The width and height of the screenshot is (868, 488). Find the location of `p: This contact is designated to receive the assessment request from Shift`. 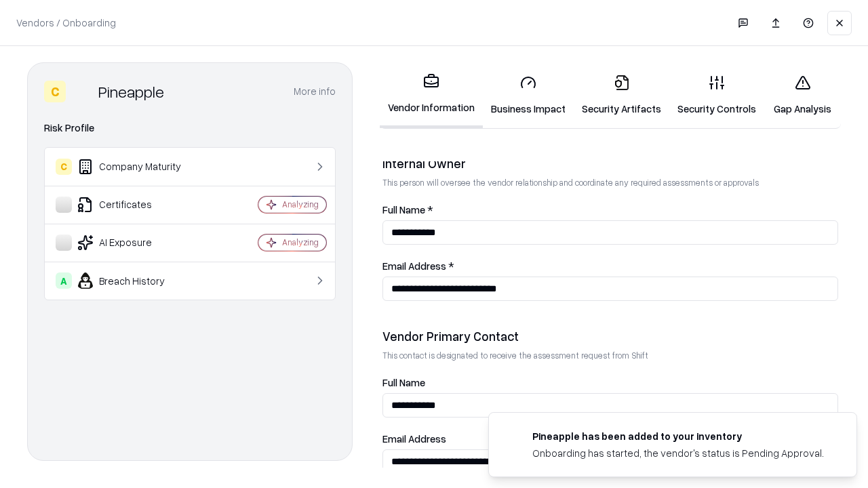

p: This contact is designated to receive the assessment request from Shift is located at coordinates (610, 355).